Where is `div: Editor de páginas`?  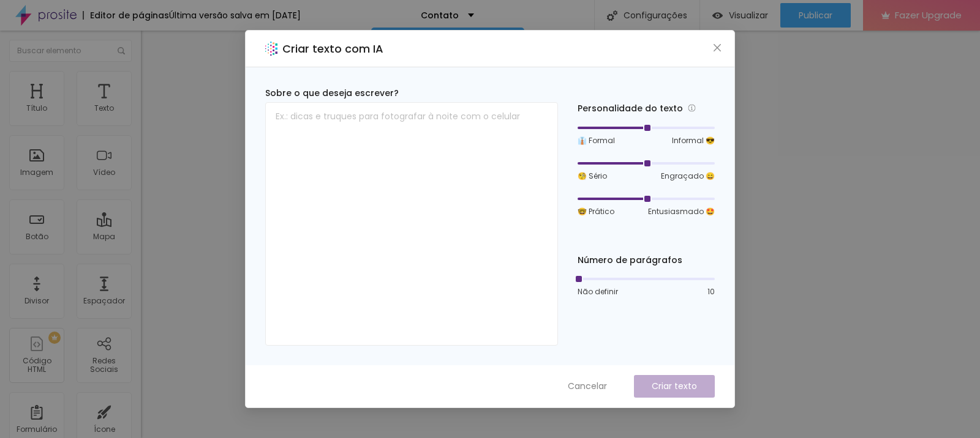 div: Editor de páginas is located at coordinates (125, 16).